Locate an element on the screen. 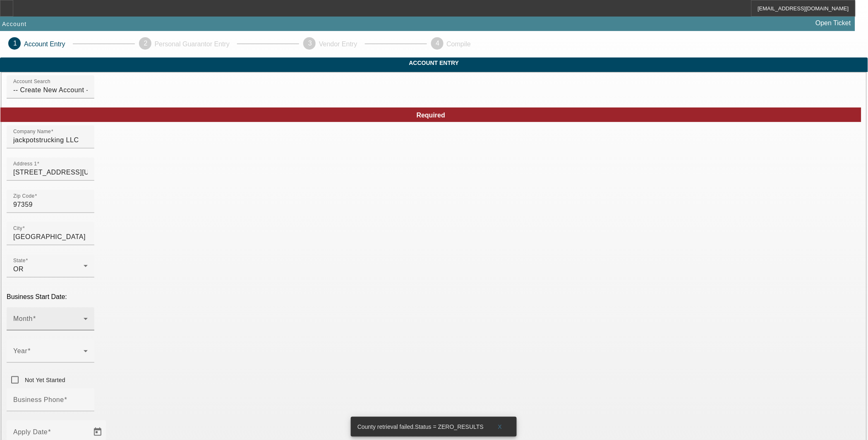 The width and height of the screenshot is (868, 440). span: X is located at coordinates (500, 427).